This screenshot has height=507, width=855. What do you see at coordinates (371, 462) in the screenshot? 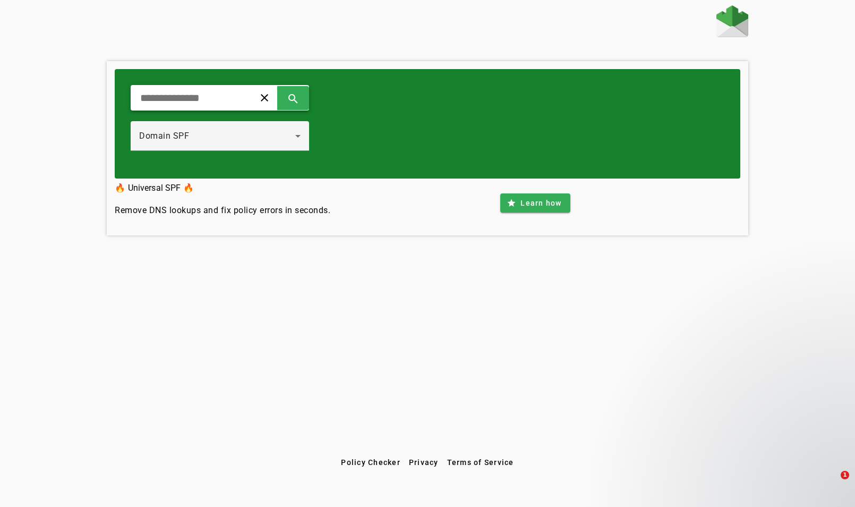
I see `span: Policy Checker` at bounding box center [371, 462].